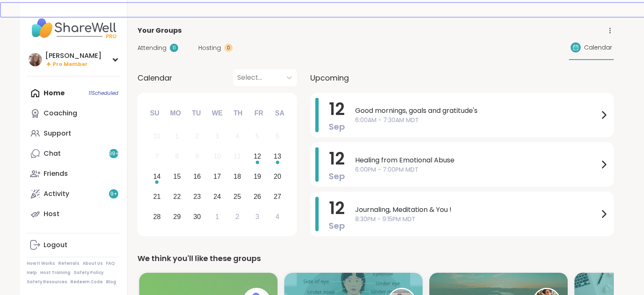  Describe the element at coordinates (257, 136) in the screenshot. I see `div: Not available Friday, September 5th, 2025` at that location.